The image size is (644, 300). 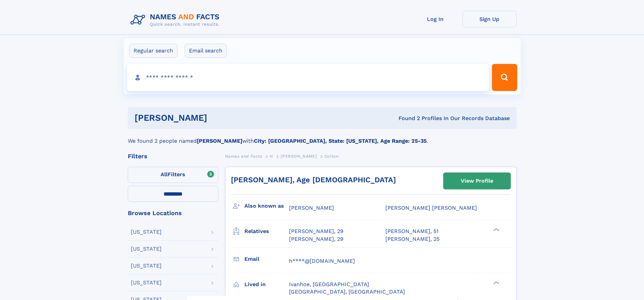 I want to click on h3: Also known as, so click(x=266, y=206).